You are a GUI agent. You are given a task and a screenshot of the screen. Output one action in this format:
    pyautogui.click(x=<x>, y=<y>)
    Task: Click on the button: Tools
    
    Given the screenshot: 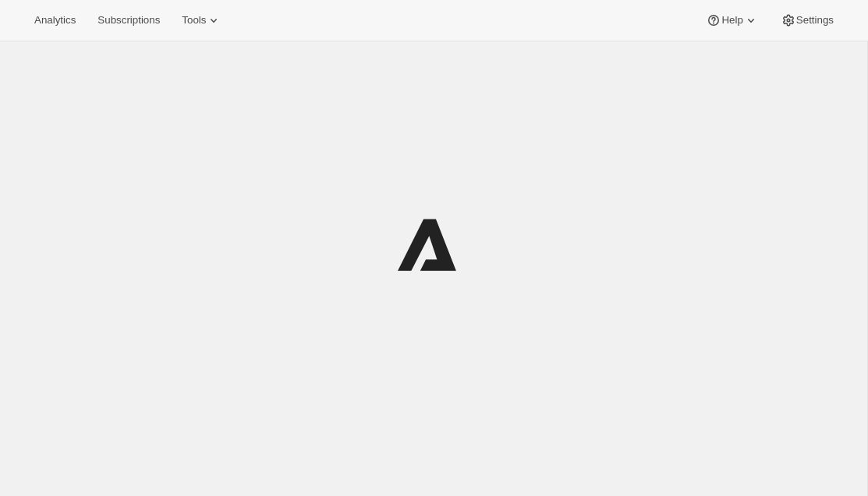 What is the action you would take?
    pyautogui.click(x=201, y=20)
    